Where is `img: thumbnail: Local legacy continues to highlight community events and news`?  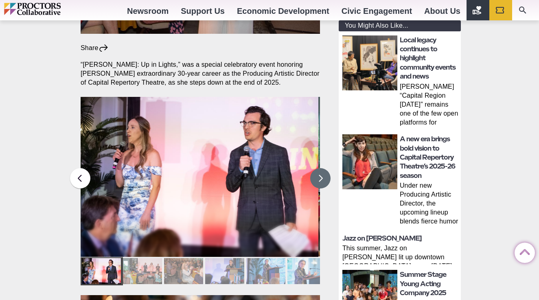 img: thumbnail: Local legacy continues to highlight community events and news is located at coordinates (369, 63).